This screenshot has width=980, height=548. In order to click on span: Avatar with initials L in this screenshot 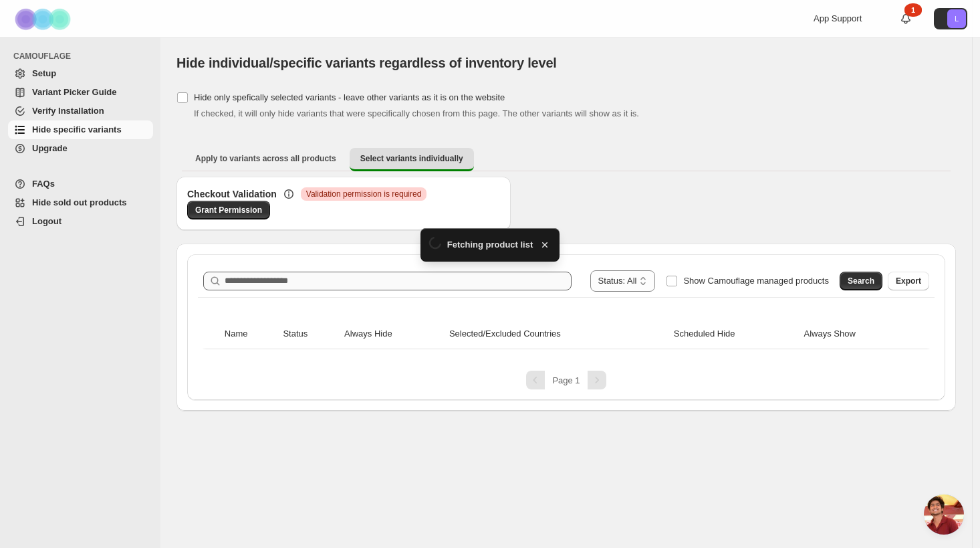, I will do `click(957, 19)`.